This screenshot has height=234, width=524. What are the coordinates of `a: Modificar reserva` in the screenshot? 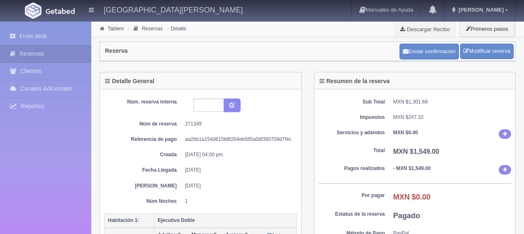 It's located at (487, 51).